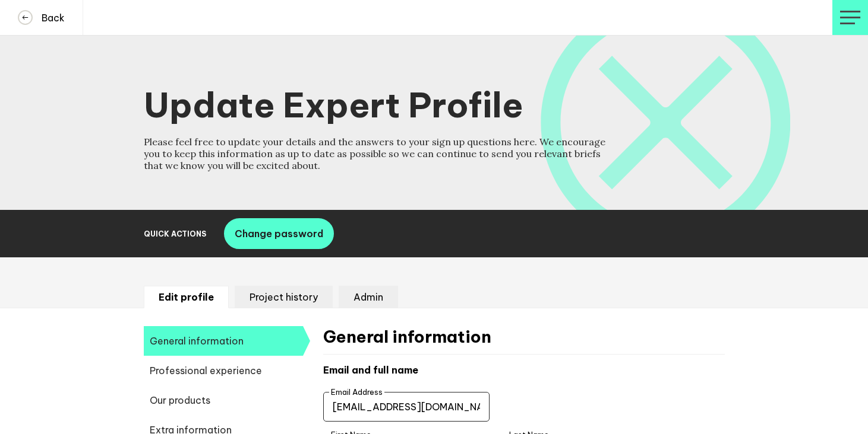 The image size is (868, 434). I want to click on span: Our products, so click(224, 401).